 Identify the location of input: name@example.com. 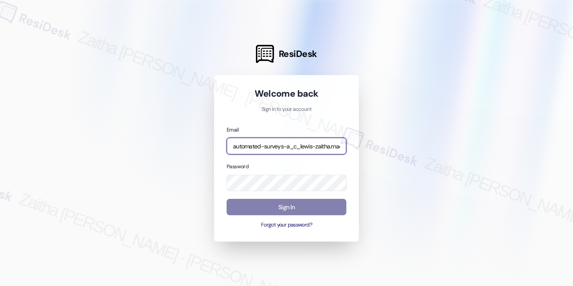
(287, 146).